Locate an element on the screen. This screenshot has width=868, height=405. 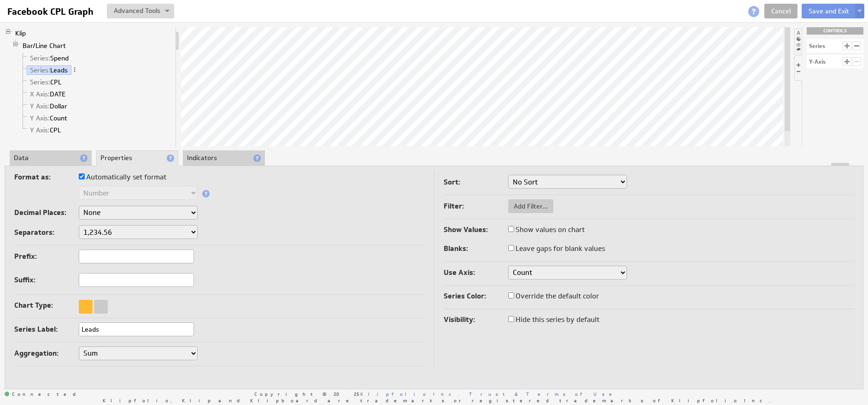
a: Series: CPL is located at coordinates (46, 82).